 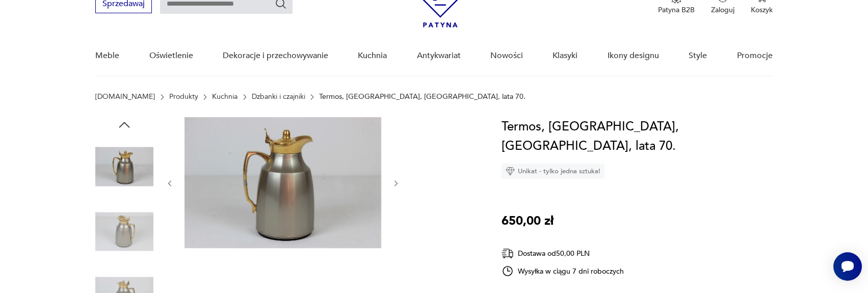 What do you see at coordinates (762, 10) in the screenshot?
I see `p: Koszyk` at bounding box center [762, 10].